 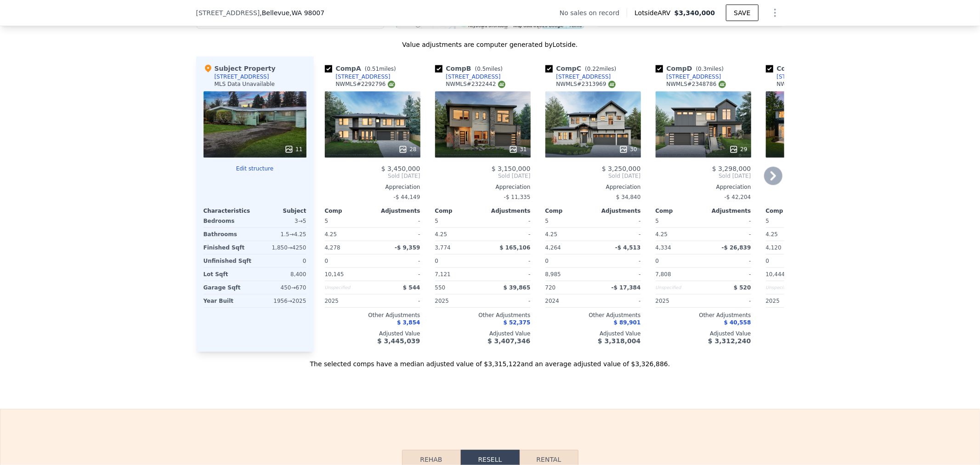 What do you see at coordinates (627, 288) in the screenshot?
I see `span: -$ 17,384` at bounding box center [627, 288].